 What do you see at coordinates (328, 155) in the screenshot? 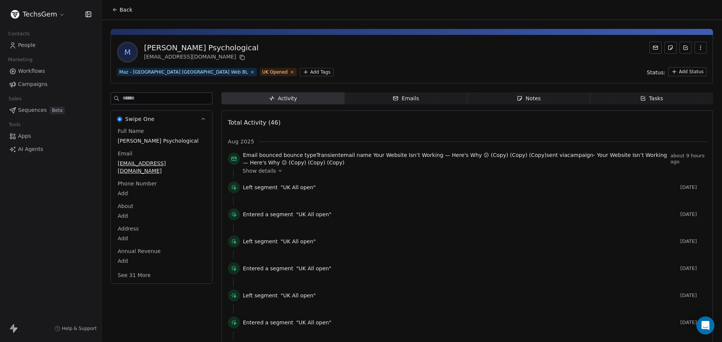
I see `span: Transient` at bounding box center [328, 155].